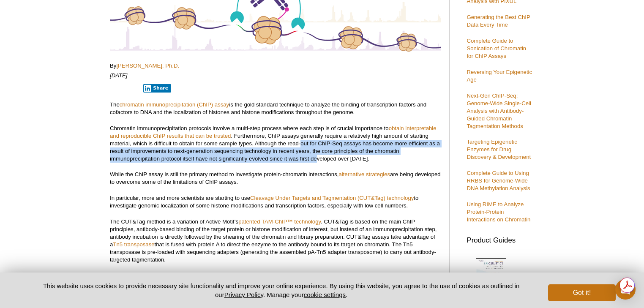  I want to click on p: This website uses cookies to provide necessary site functionality and improve your online experie..., so click(281, 290).